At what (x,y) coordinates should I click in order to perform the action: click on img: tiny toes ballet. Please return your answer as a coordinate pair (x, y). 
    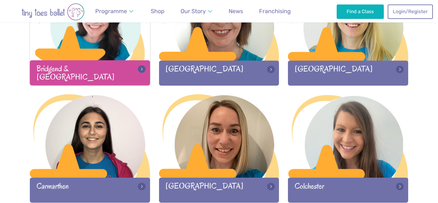
    Looking at the image, I should click on (53, 12).